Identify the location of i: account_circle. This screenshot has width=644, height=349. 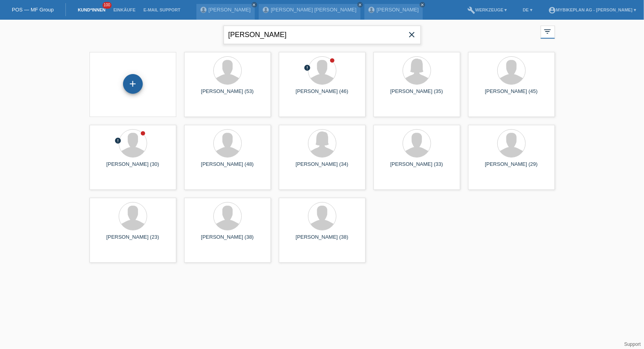
(552, 10).